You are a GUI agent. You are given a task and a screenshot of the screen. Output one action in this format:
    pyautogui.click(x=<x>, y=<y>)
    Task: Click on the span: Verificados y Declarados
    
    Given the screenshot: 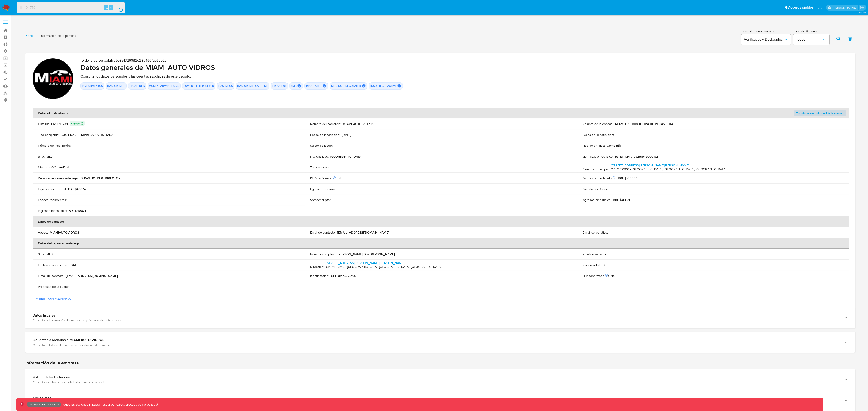 What is the action you would take?
    pyautogui.click(x=764, y=40)
    